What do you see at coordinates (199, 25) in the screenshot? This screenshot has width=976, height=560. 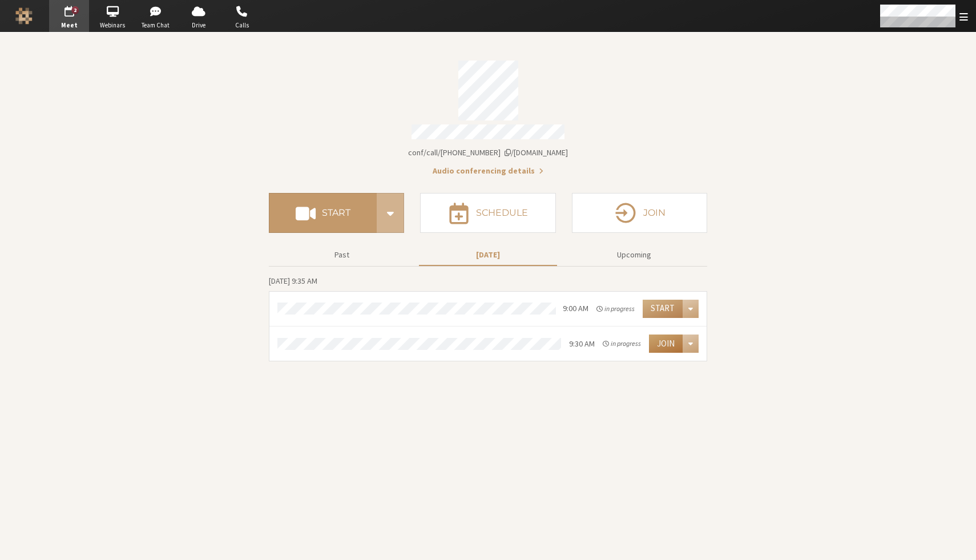 I see `span: Drive` at bounding box center [199, 25].